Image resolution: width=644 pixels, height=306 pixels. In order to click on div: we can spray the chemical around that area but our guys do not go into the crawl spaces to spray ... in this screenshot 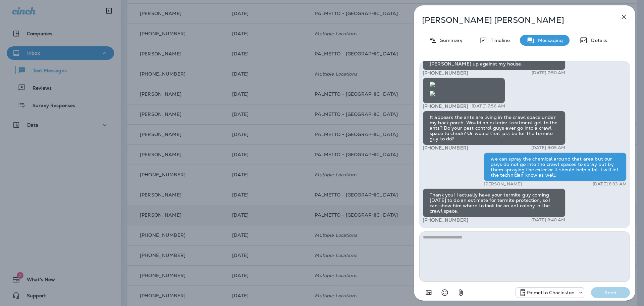, I will do `click(555, 167)`.